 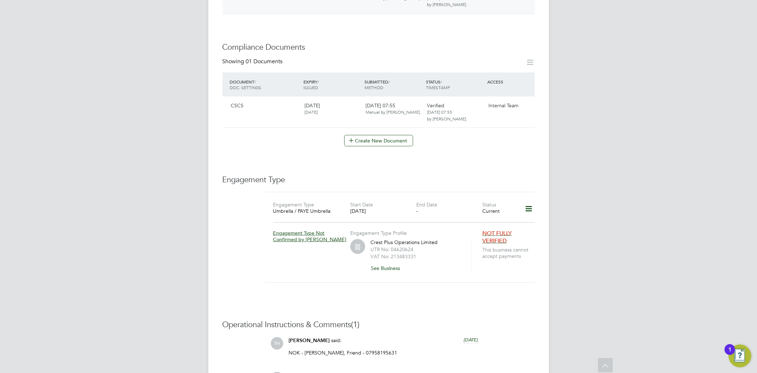 I want to click on span: ISSUED, so click(x=311, y=87).